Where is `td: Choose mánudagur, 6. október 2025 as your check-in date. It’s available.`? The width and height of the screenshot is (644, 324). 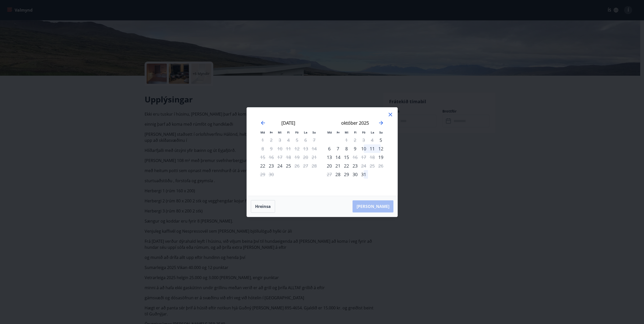
td: Choose mánudagur, 6. október 2025 as your check-in date. It’s available. is located at coordinates (329, 149).